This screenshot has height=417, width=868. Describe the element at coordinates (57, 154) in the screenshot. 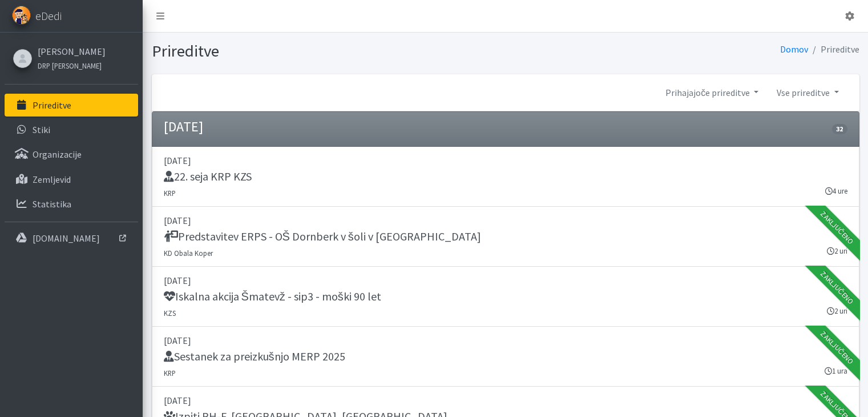

I see `p: Organizacije` at that location.